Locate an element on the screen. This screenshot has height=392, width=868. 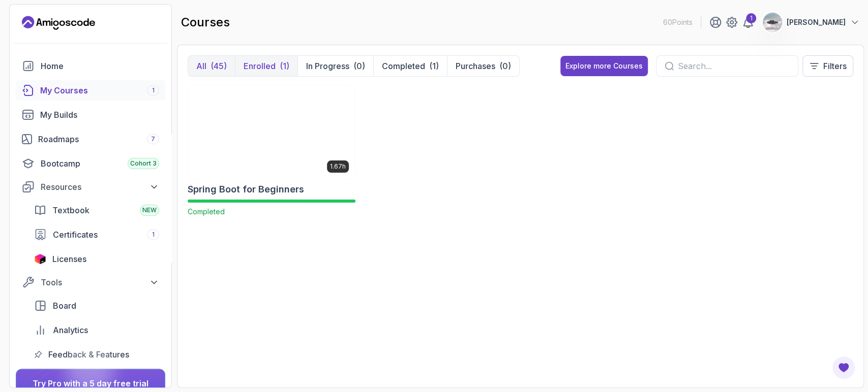
button: All(45) is located at coordinates (211, 66).